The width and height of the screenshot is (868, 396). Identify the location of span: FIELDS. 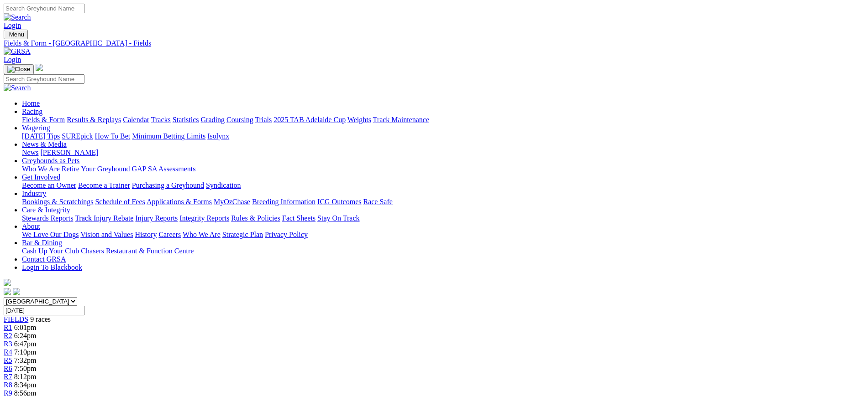
(16, 319).